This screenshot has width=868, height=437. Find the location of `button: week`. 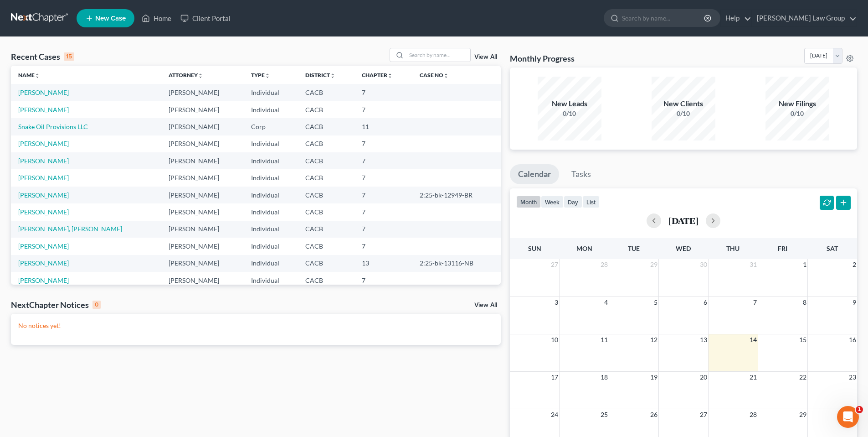

button: week is located at coordinates (553, 201).